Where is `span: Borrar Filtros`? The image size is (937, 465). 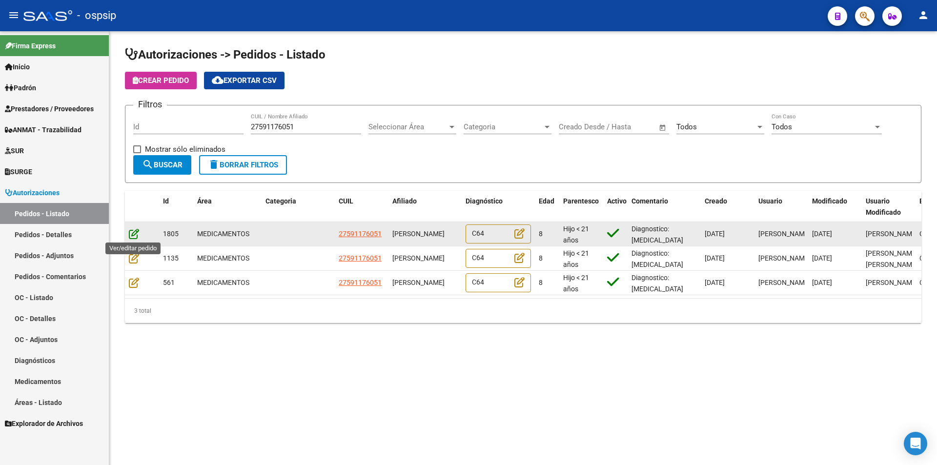 span: Borrar Filtros is located at coordinates (243, 165).